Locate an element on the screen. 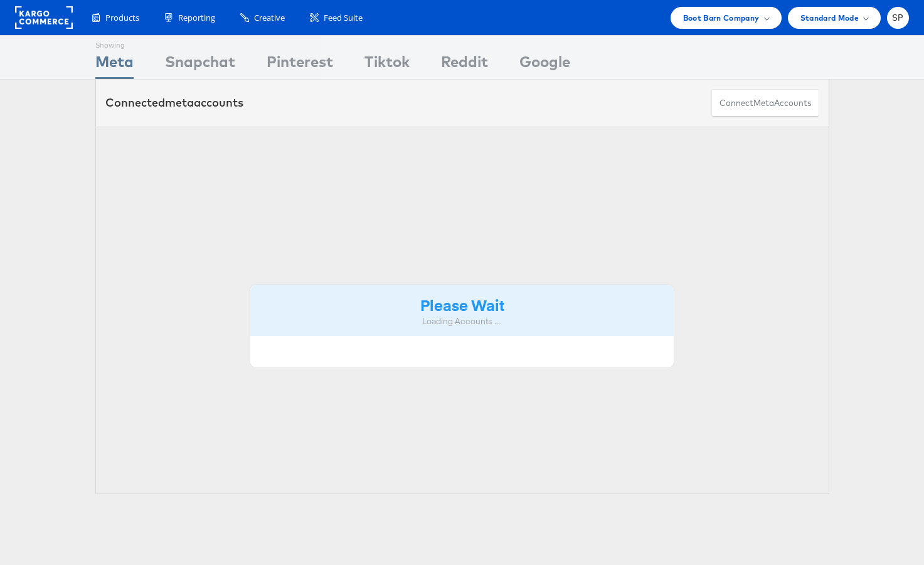 Image resolution: width=924 pixels, height=565 pixels. strong: Please Wait is located at coordinates (462, 304).